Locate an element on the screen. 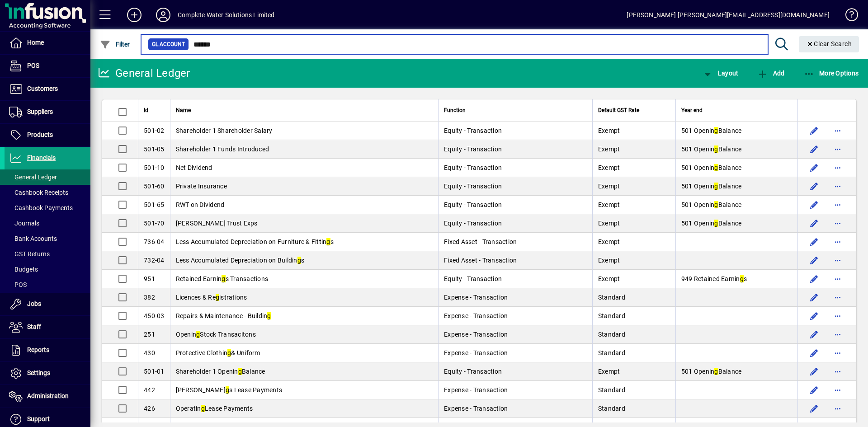 The width and height of the screenshot is (868, 427). span: RWT on Dividend is located at coordinates (200, 205).